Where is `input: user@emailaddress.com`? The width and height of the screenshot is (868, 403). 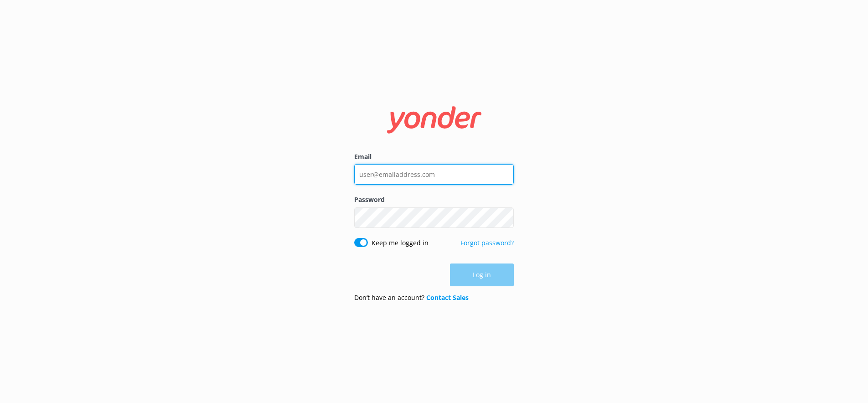 input: user@emailaddress.com is located at coordinates (434, 174).